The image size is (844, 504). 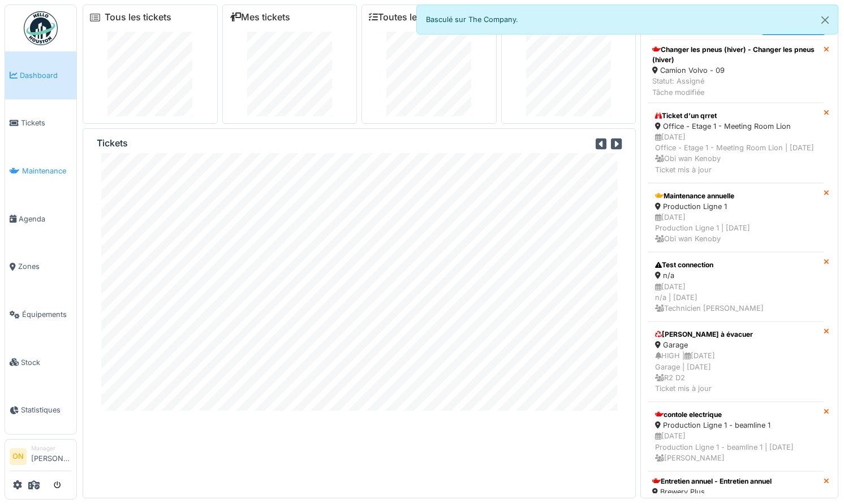 What do you see at coordinates (260, 17) in the screenshot?
I see `a: Mes tickets` at bounding box center [260, 17].